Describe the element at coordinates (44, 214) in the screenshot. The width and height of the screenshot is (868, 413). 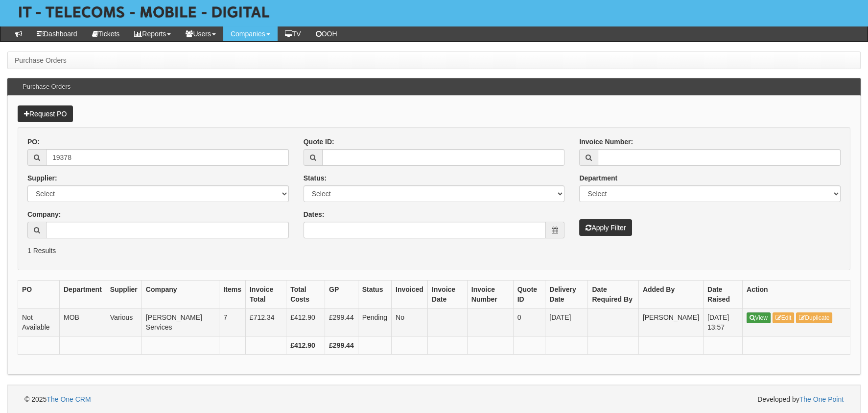
I see `label: Company:` at that location.